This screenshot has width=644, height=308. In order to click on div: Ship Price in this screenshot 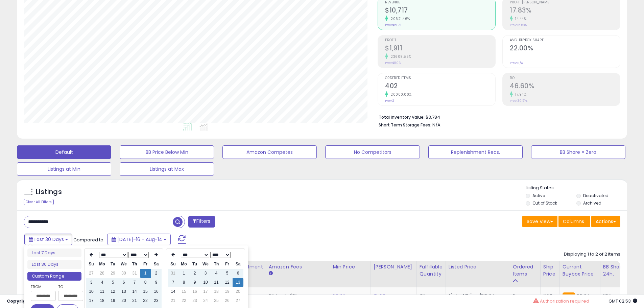, I will do `click(550, 270)`.